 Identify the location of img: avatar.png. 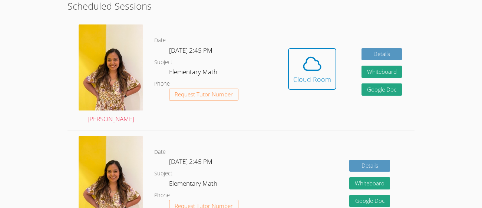
(111, 68).